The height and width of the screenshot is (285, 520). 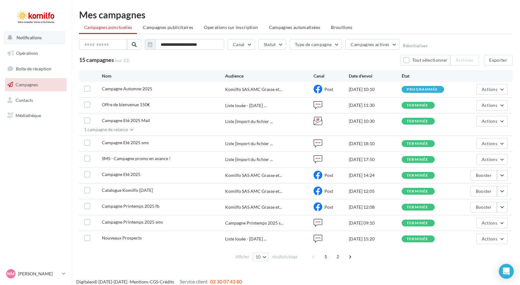 What do you see at coordinates (272, 45) in the screenshot?
I see `button: Statut` at bounding box center [272, 45].